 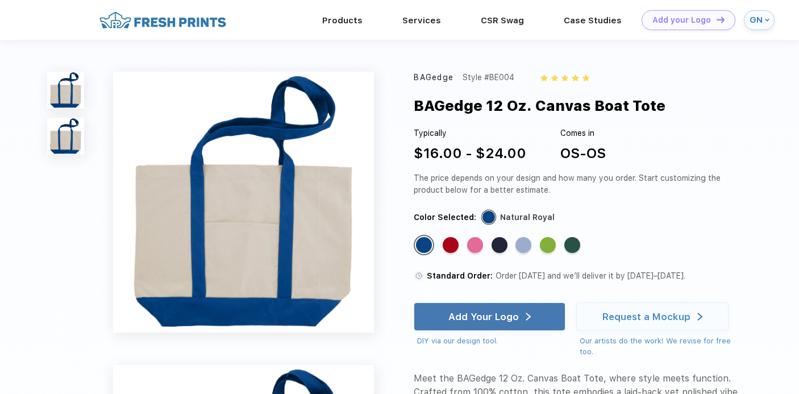 I want to click on div: Add Your Logo, so click(x=484, y=317).